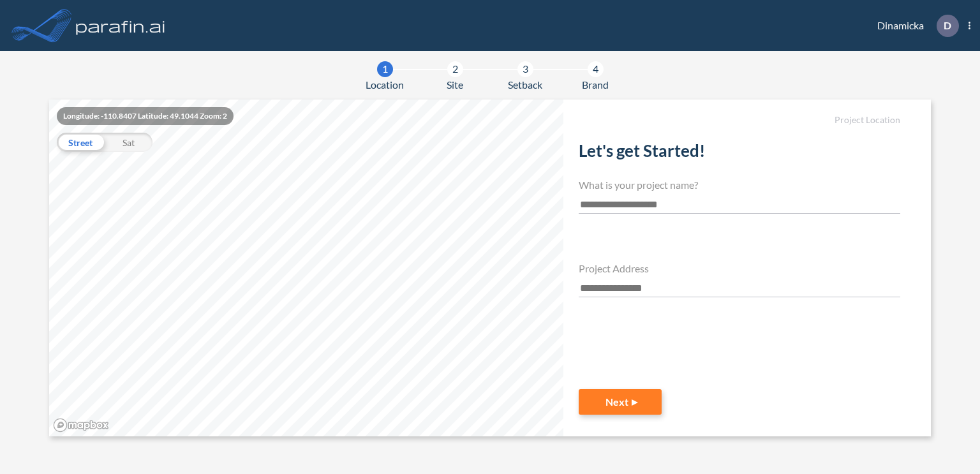 The width and height of the screenshot is (980, 474). I want to click on h2: Let's get Started!, so click(740, 153).